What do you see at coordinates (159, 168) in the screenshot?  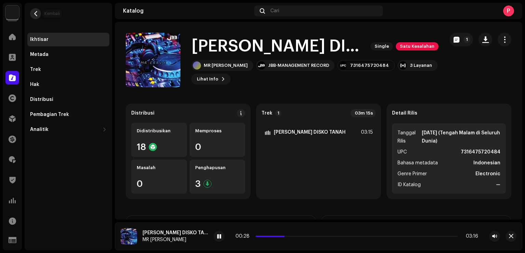 I see `div: Masalah` at bounding box center [159, 168].